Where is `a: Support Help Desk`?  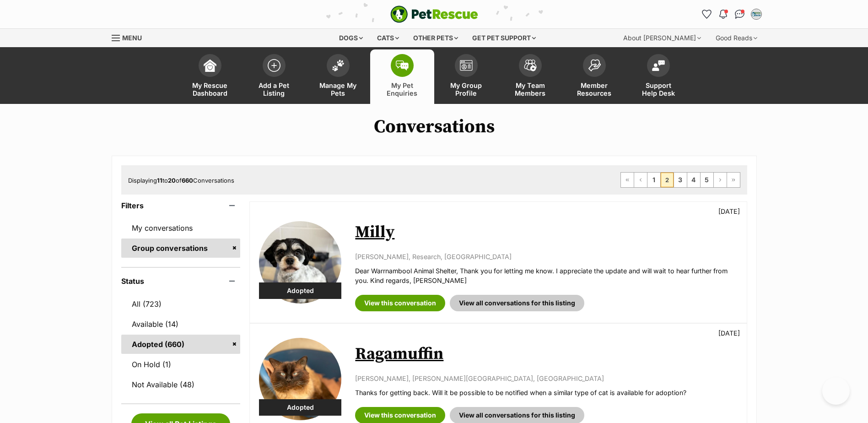
a: Support Help Desk is located at coordinates (659, 76).